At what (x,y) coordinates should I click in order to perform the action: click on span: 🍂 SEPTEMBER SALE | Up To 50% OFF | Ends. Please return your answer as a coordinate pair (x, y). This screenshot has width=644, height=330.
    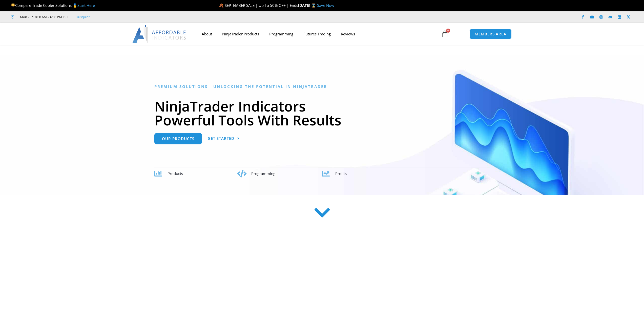
    Looking at the image, I should click on (258, 5).